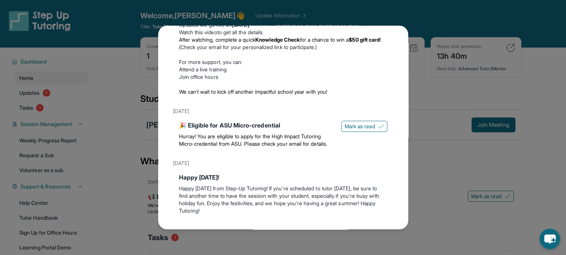 The height and width of the screenshot is (255, 566). I want to click on li: to get all the details, so click(283, 32).